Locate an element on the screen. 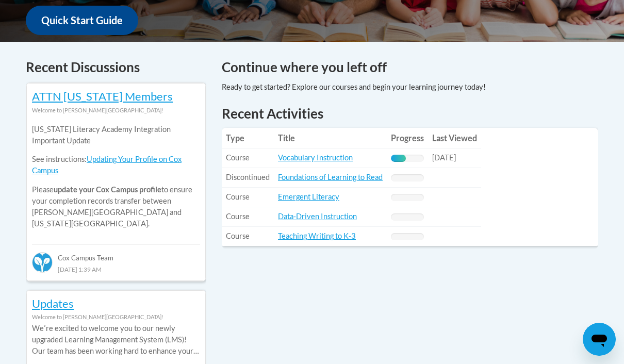 Image resolution: width=624 pixels, height=364 pixels. div: Progress, % is located at coordinates (399, 158).